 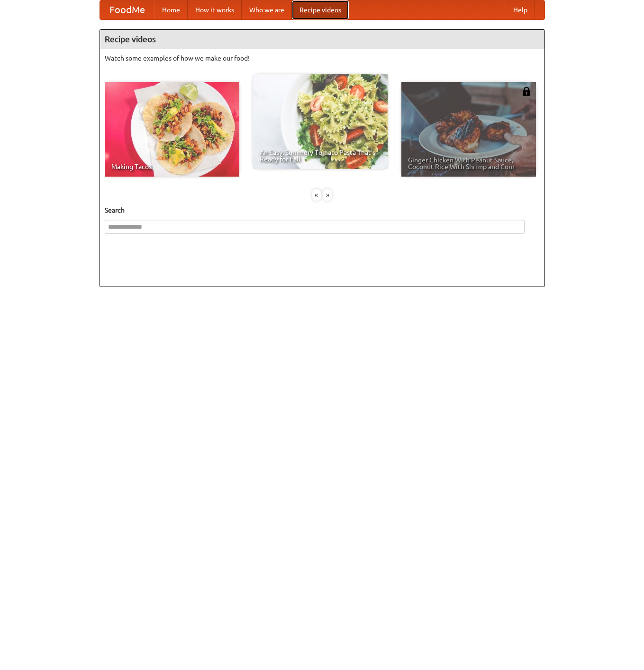 I want to click on span: Making Tacos, so click(x=172, y=167).